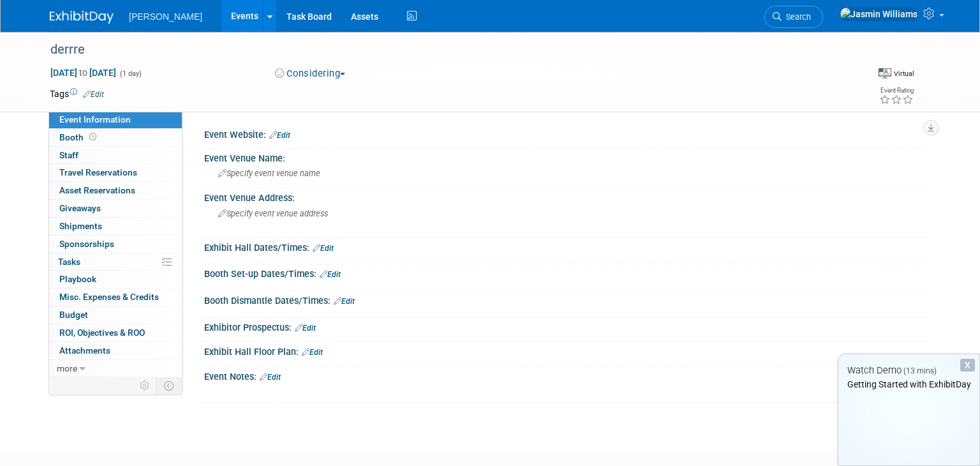  What do you see at coordinates (98, 172) in the screenshot?
I see `span: Travel Reservations` at bounding box center [98, 172].